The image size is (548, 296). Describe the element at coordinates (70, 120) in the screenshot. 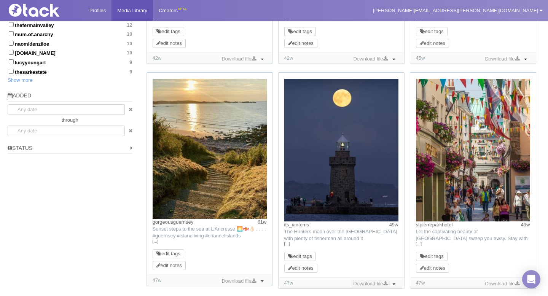

I see `div: through` at that location.